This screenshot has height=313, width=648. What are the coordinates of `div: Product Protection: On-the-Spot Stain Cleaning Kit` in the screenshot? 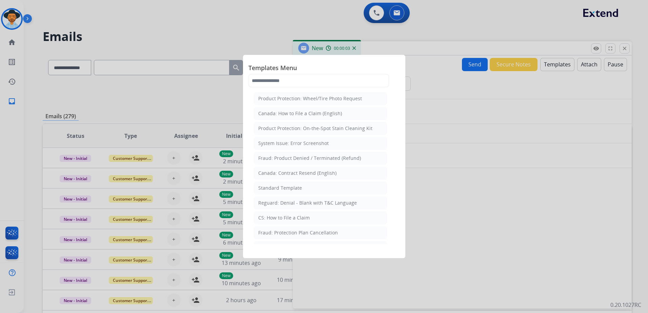 It's located at (315, 128).